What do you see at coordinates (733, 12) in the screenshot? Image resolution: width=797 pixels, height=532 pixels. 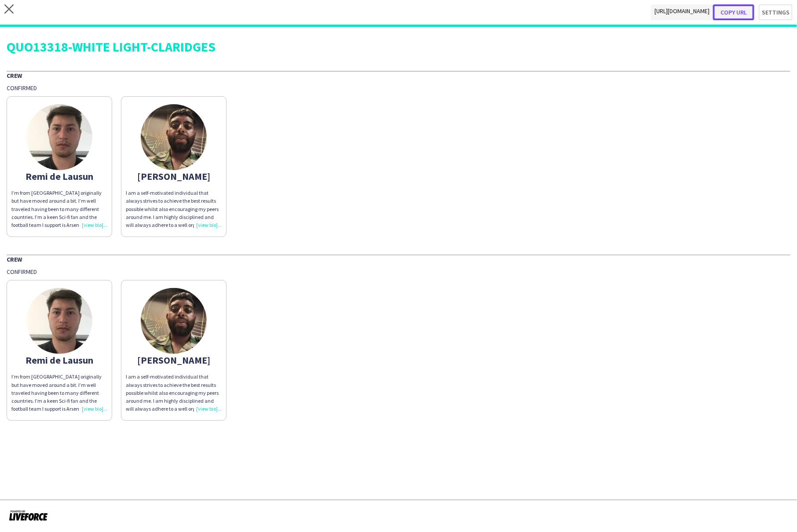 I see `button: Copy url` at bounding box center [733, 12].